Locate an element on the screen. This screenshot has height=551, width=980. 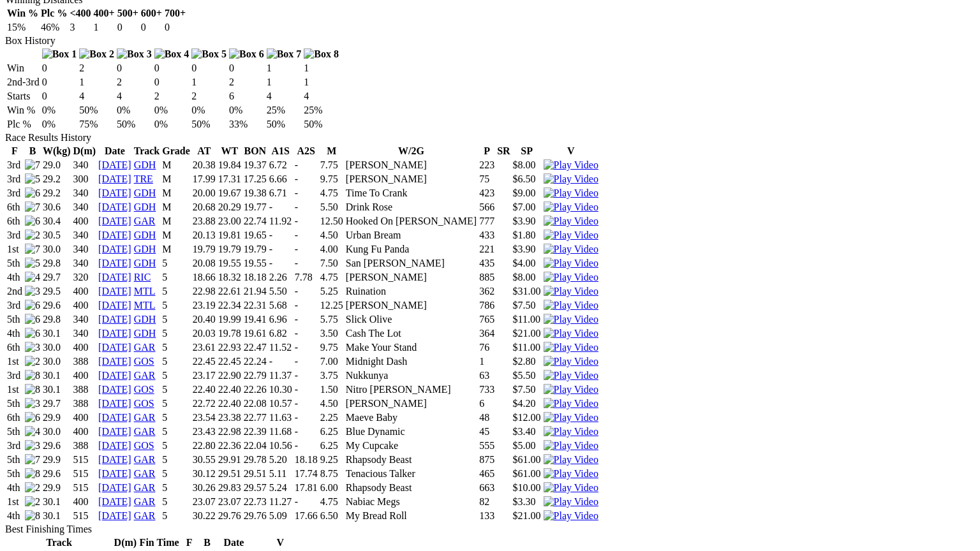
div: Box History is located at coordinates (485, 41).